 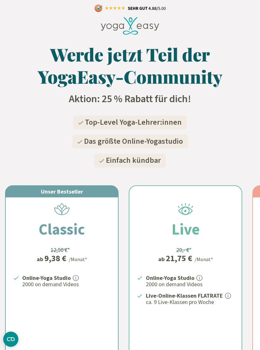 I want to click on div: 21,75 €, so click(x=179, y=258).